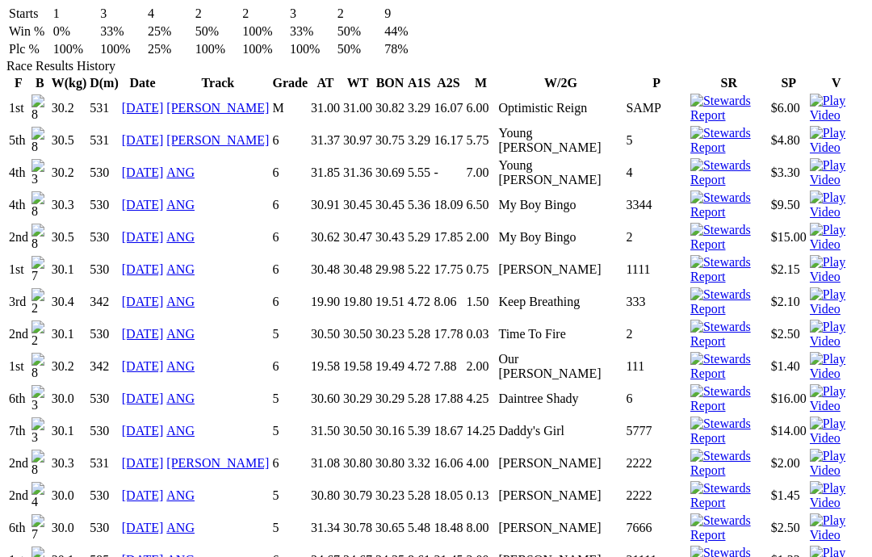 The width and height of the screenshot is (872, 557). I want to click on td: 30.16, so click(390, 431).